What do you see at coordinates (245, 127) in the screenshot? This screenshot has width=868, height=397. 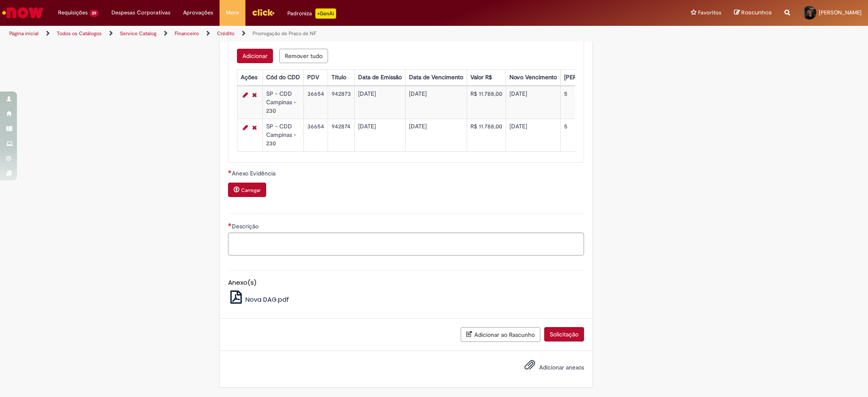 I see `a: Editar Linha 2` at bounding box center [245, 127].